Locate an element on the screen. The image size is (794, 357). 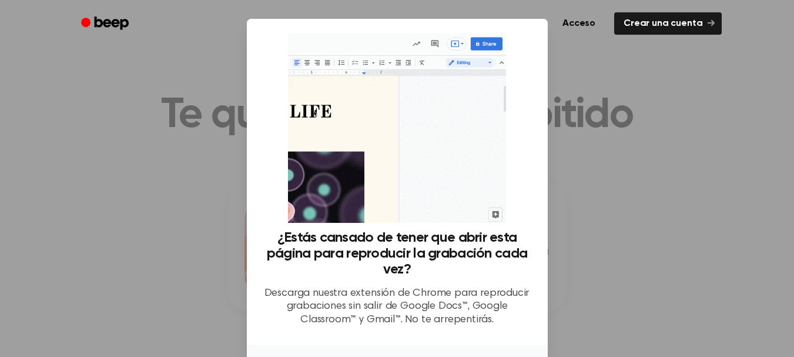
font: Descarga nuestra extensión de Chrome para reproducir grabaciones sin salir de Google Docs™, Googl... is located at coordinates (398, 306).